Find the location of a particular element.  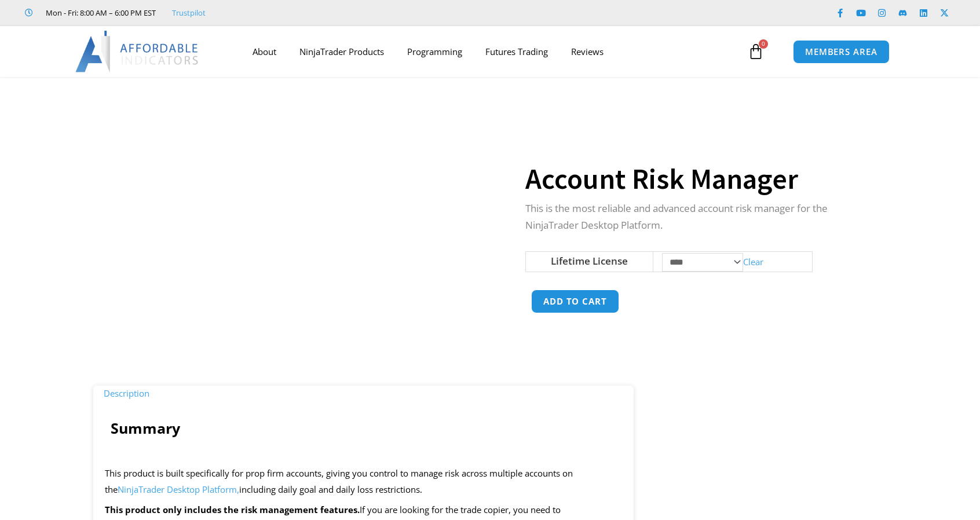

a: NinjaTrader Desktop Platform, is located at coordinates (178, 489).